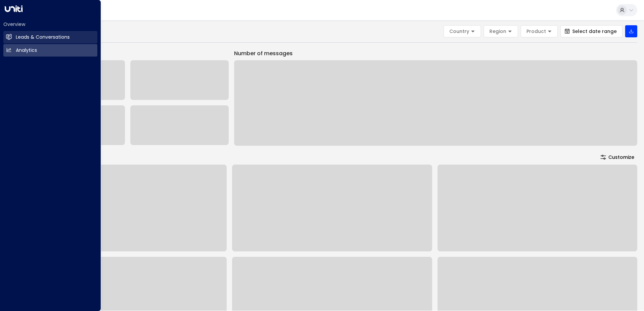 Image resolution: width=644 pixels, height=311 pixels. What do you see at coordinates (50, 37) in the screenshot?
I see `a: Leads & Conversations` at bounding box center [50, 37].